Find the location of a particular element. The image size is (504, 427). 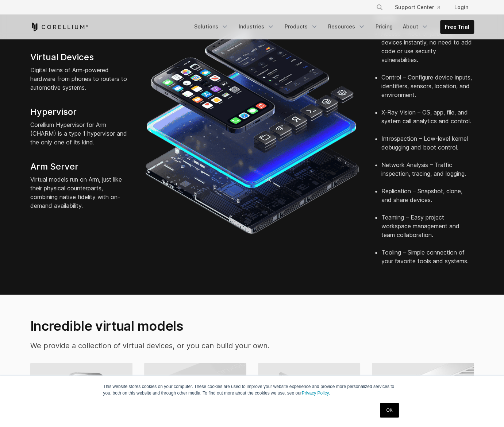

a: Resources is located at coordinates (346, 26).